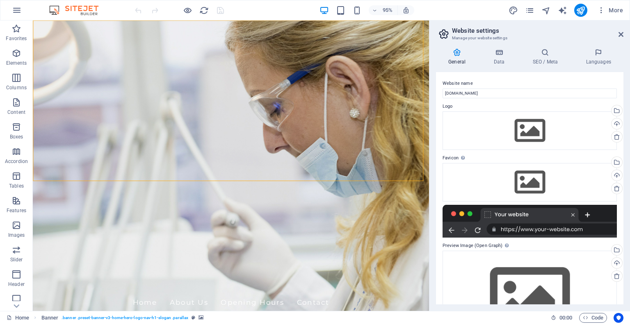 This screenshot has height=324, width=630. What do you see at coordinates (593, 318) in the screenshot?
I see `span: Code` at bounding box center [593, 318].